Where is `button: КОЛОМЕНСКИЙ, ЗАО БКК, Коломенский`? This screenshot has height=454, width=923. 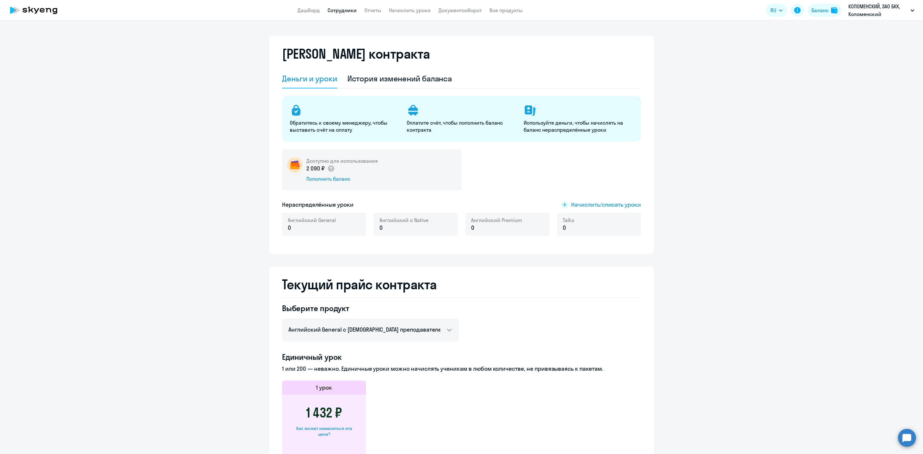
button: КОЛОМЕНСКИЙ, ЗАО БКК, Коломенский is located at coordinates (881, 10).